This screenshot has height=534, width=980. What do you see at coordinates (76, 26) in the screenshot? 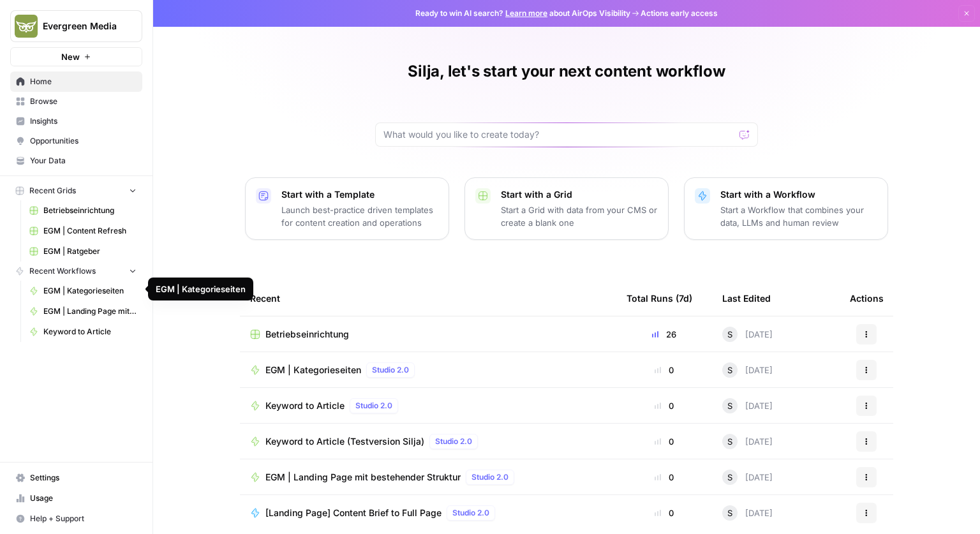
I see `button: Workspace: Evergreen Media` at bounding box center [76, 26].